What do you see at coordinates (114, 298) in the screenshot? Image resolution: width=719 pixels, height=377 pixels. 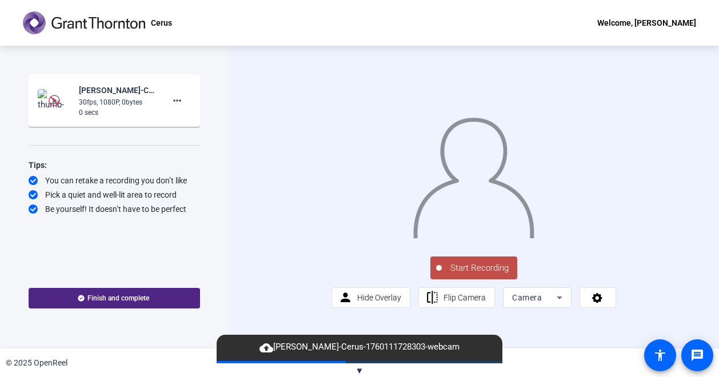 I see `button: Finish and complete` at bounding box center [114, 298].